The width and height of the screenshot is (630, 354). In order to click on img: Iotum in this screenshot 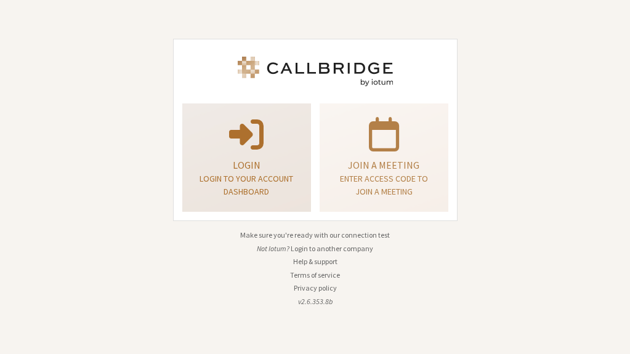, I will do `click(315, 71)`.